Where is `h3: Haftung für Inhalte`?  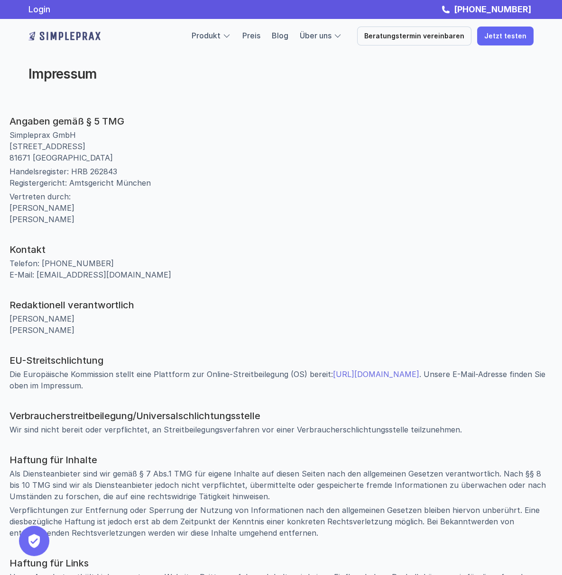 h3: Haftung für Inhalte is located at coordinates (281, 460).